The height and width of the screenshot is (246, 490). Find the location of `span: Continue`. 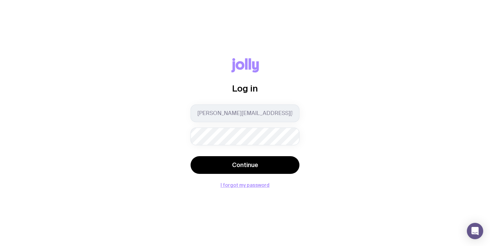

span: Continue is located at coordinates (245, 165).